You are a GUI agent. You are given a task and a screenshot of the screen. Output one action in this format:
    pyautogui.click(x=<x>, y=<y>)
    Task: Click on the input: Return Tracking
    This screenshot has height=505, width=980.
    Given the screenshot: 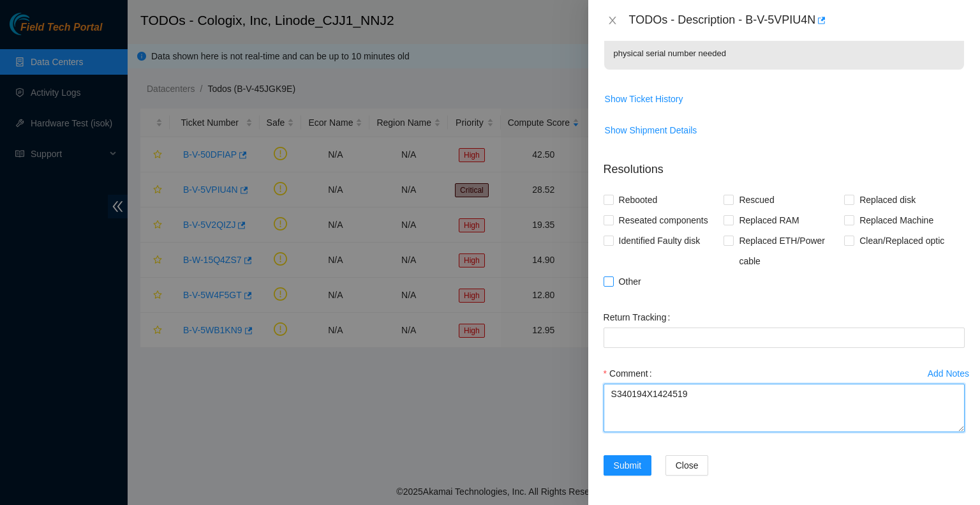 What is the action you would take?
    pyautogui.click(x=784, y=337)
    